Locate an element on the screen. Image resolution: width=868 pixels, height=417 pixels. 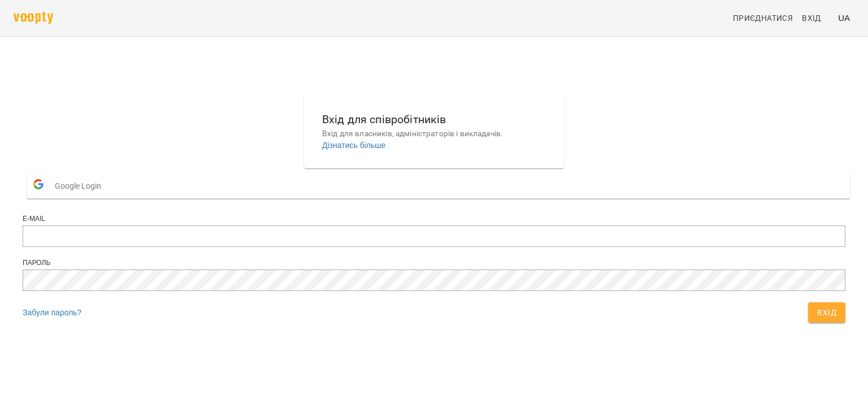
img: voopty.png is located at coordinates (33, 17).